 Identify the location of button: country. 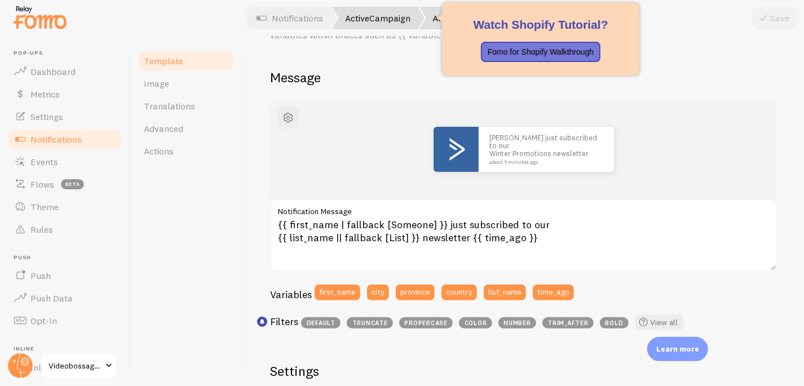
(459, 293).